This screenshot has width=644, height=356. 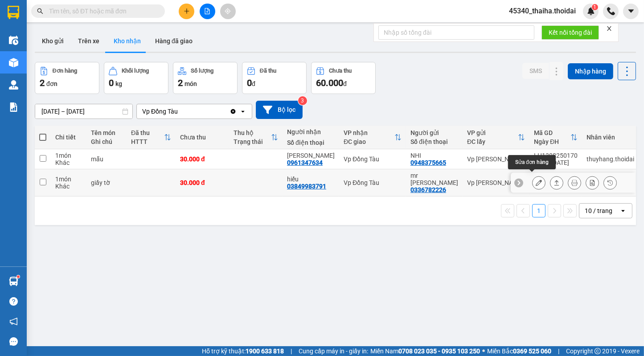 What do you see at coordinates (207, 11) in the screenshot?
I see `span: file-add` at bounding box center [207, 11].